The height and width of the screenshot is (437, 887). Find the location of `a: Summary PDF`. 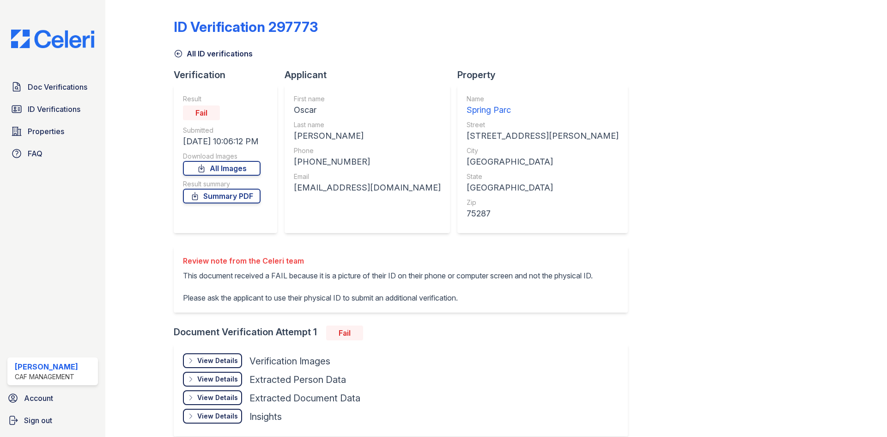

a: Summary PDF is located at coordinates (222, 196).